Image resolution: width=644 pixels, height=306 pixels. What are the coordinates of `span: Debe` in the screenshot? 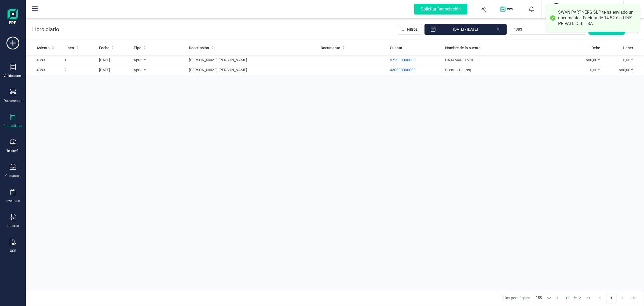 It's located at (596, 48).